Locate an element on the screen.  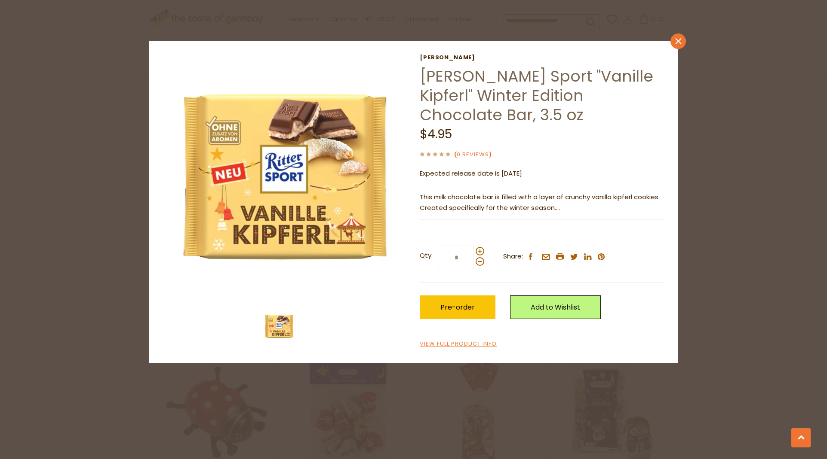
button: Pre-order is located at coordinates (457, 307).